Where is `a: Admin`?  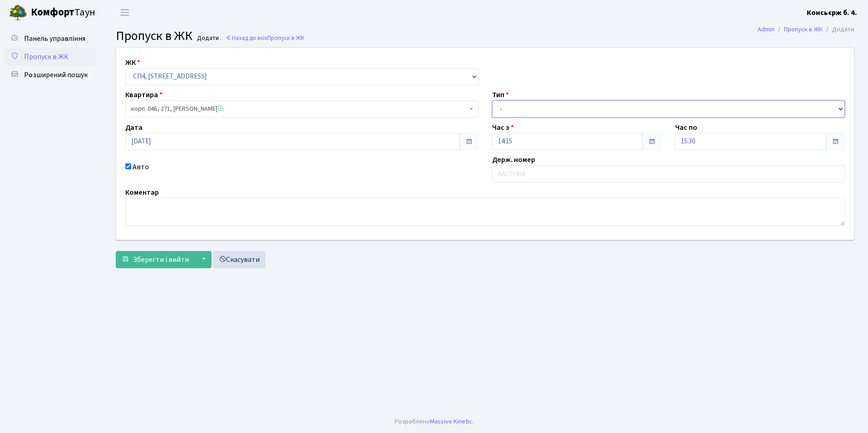
a: Admin is located at coordinates (766, 29).